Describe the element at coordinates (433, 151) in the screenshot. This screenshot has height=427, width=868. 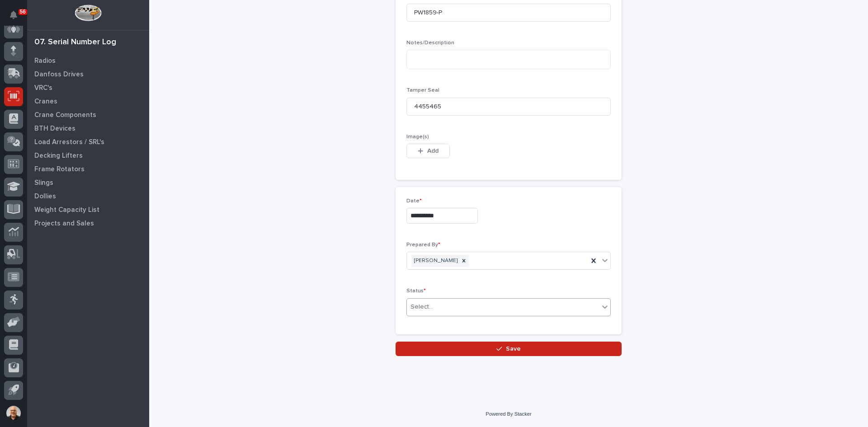
I see `span: Add` at that location.